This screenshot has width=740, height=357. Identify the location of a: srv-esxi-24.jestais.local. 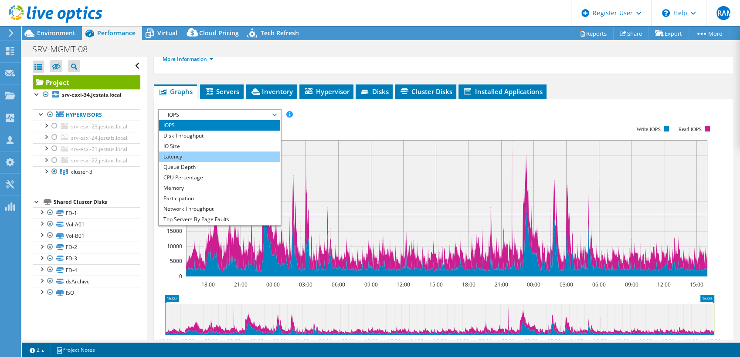
(86, 138).